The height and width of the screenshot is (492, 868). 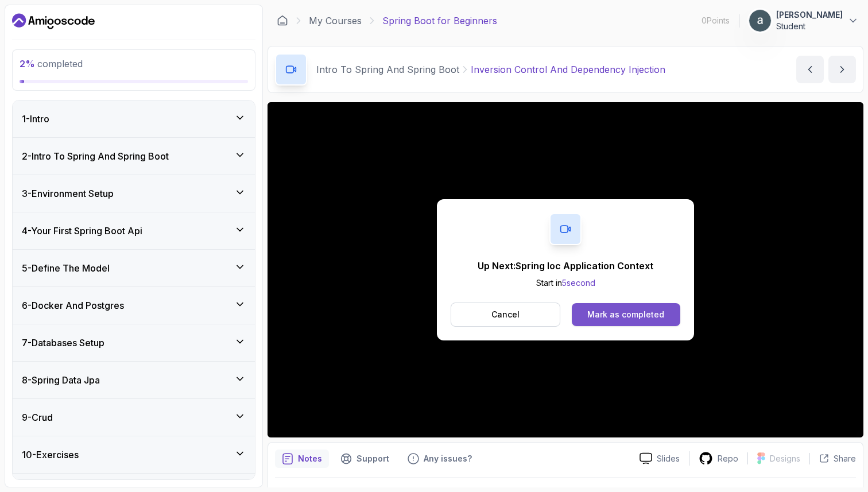 What do you see at coordinates (760, 21) in the screenshot?
I see `img: user profile image` at bounding box center [760, 21].